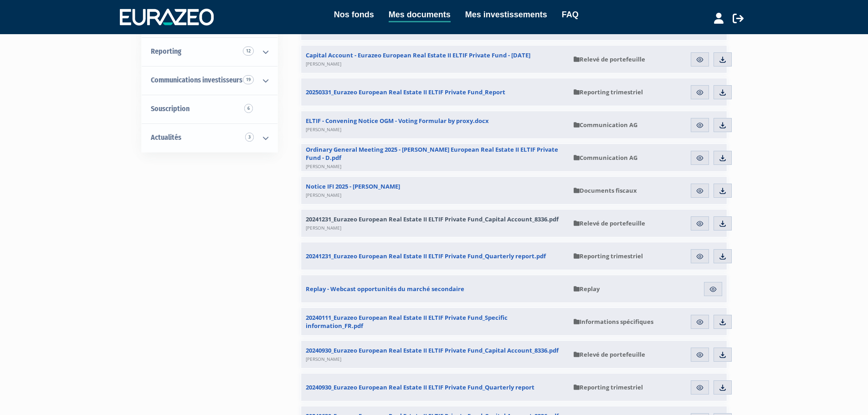 This screenshot has height=415, width=868. I want to click on a: Communications investisseurs 19, so click(209, 80).